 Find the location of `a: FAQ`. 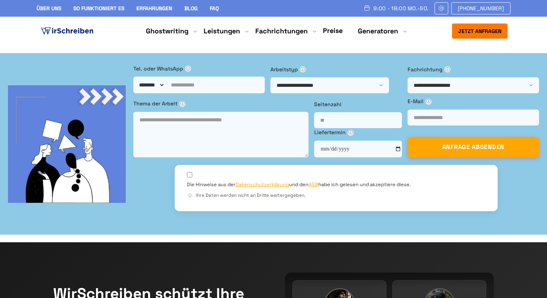

a: FAQ is located at coordinates (214, 8).